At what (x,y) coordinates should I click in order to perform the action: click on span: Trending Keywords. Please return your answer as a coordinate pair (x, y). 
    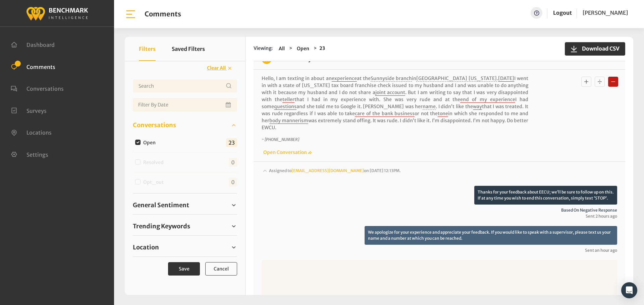
    Looking at the image, I should click on (161, 226).